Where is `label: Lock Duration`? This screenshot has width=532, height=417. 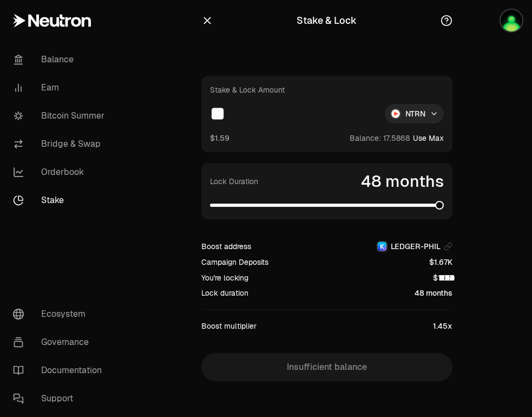 label: Lock Duration is located at coordinates (234, 181).